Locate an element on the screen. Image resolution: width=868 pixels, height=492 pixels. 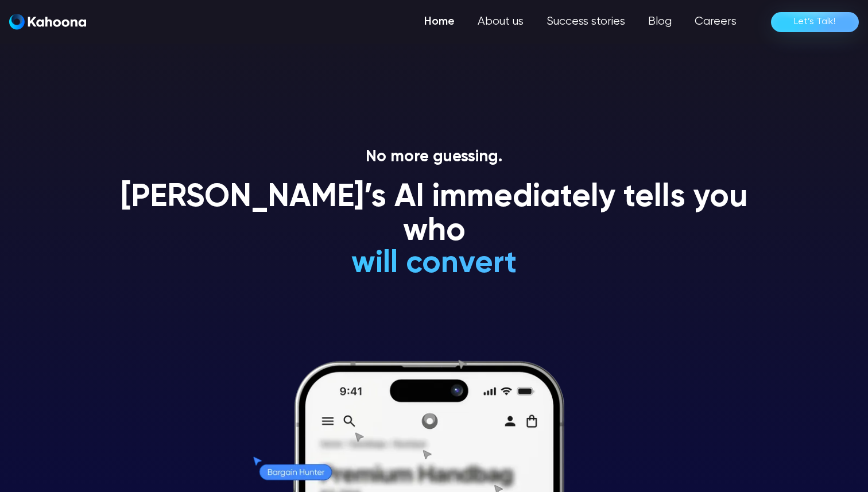
p: No more guessing. is located at coordinates (434, 157).